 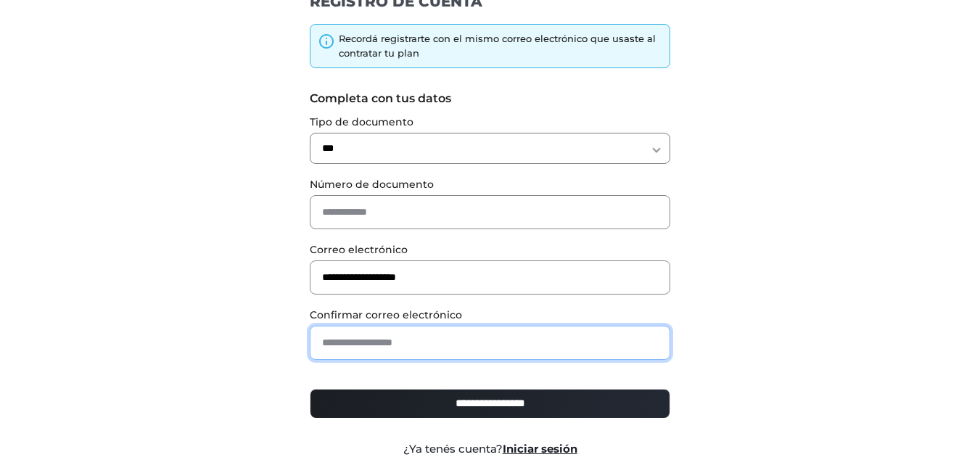 I want to click on a: Iniciar sesión, so click(x=540, y=448).